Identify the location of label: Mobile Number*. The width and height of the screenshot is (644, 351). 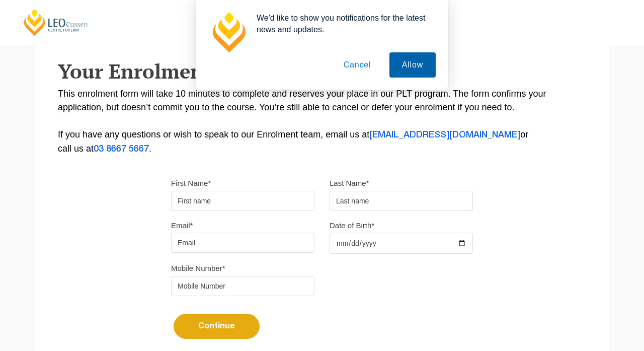
(198, 268).